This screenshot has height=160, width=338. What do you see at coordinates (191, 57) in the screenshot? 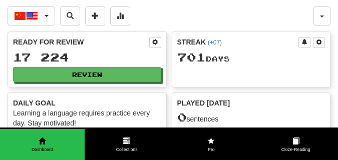
I see `span: 701` at bounding box center [191, 57].